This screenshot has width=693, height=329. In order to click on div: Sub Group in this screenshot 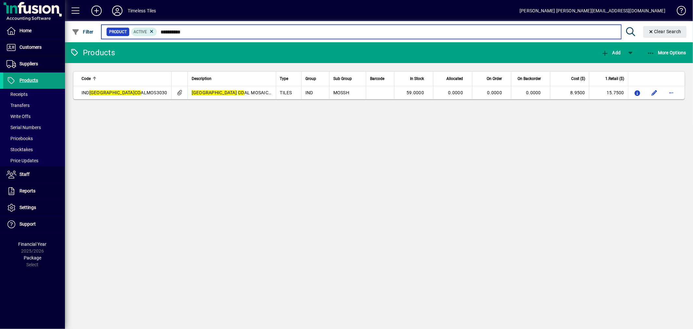, I will do `click(348, 79)`.